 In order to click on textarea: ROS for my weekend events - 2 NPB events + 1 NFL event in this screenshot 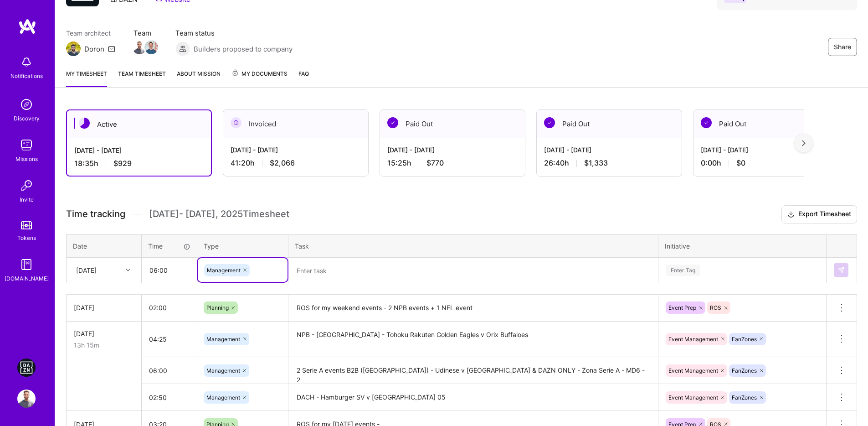, I will do `click(473, 307)`.